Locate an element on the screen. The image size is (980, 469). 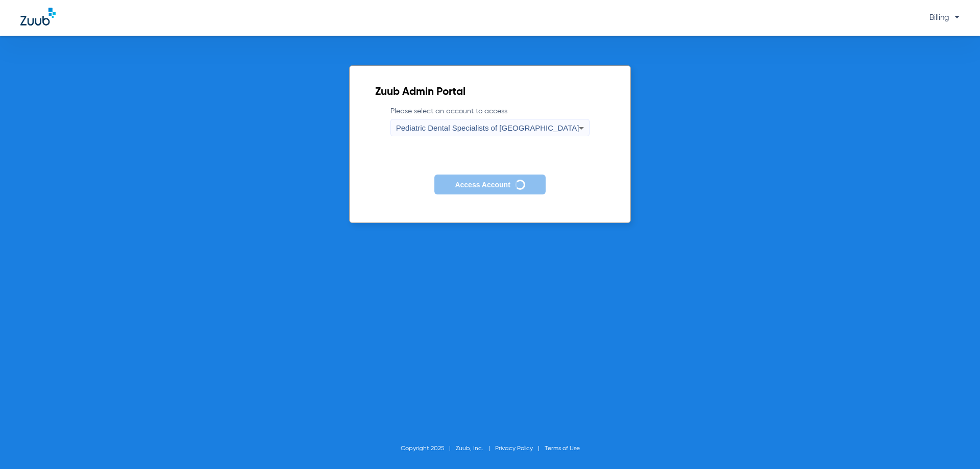
div: Chat Widget is located at coordinates (955, 444).